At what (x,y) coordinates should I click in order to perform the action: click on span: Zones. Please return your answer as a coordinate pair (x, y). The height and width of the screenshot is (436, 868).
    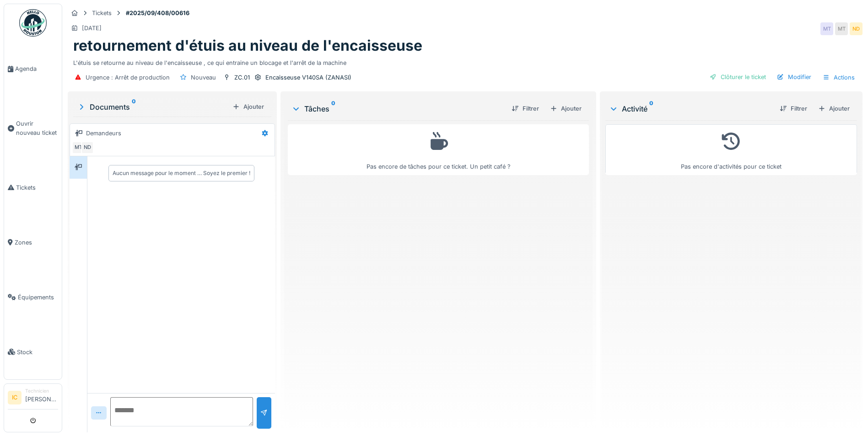
    Looking at the image, I should click on (36, 242).